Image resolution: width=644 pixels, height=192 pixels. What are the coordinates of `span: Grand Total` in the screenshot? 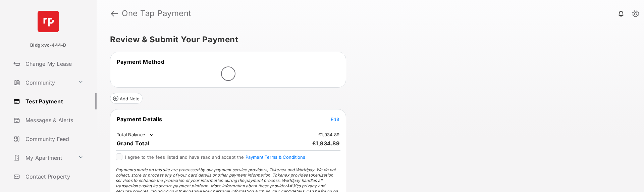 It's located at (133, 143).